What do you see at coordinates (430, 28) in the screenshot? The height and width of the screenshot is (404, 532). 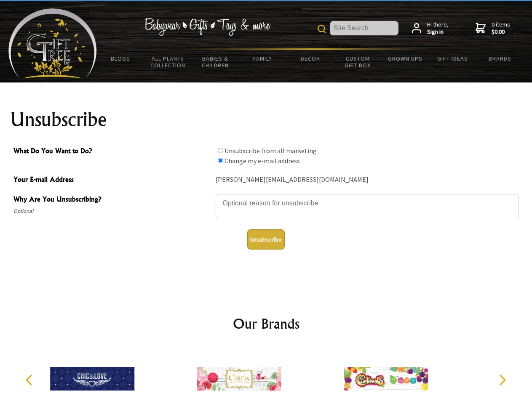 I see `a: Hi there,Sign in` at bounding box center [430, 28].